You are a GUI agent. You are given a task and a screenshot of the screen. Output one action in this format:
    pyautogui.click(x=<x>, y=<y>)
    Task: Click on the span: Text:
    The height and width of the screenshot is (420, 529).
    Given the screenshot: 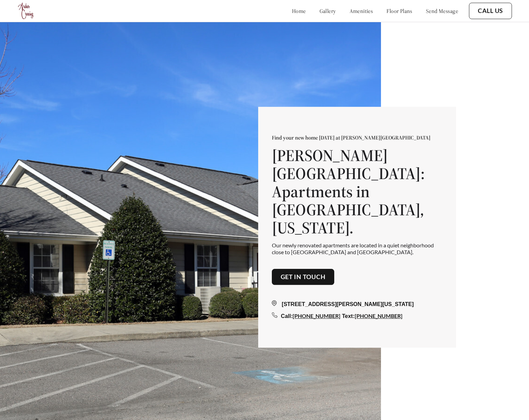 What is the action you would take?
    pyautogui.click(x=348, y=316)
    